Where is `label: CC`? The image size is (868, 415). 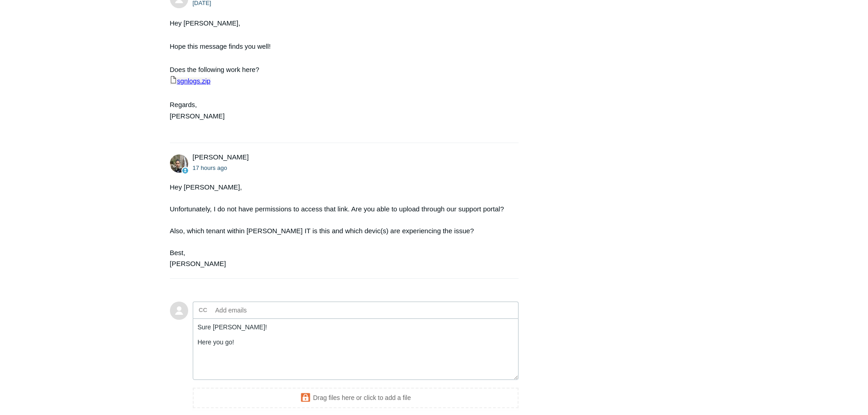 label: CC is located at coordinates (203, 310).